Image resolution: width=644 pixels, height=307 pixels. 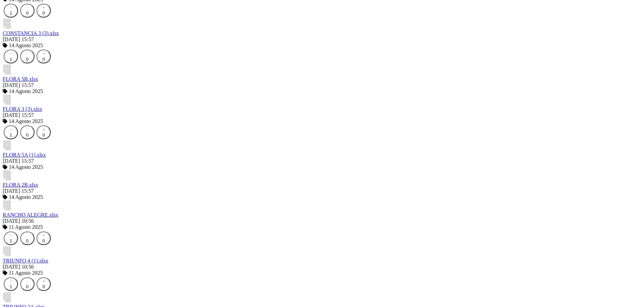 I want to click on a: FLORA 2B.xlsx, so click(x=21, y=185).